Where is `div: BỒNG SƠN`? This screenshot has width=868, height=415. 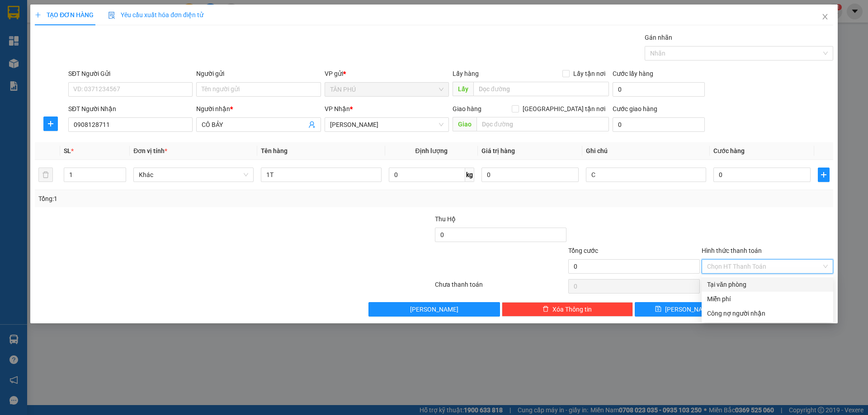 div: BỒNG SƠN is located at coordinates (99, 19).